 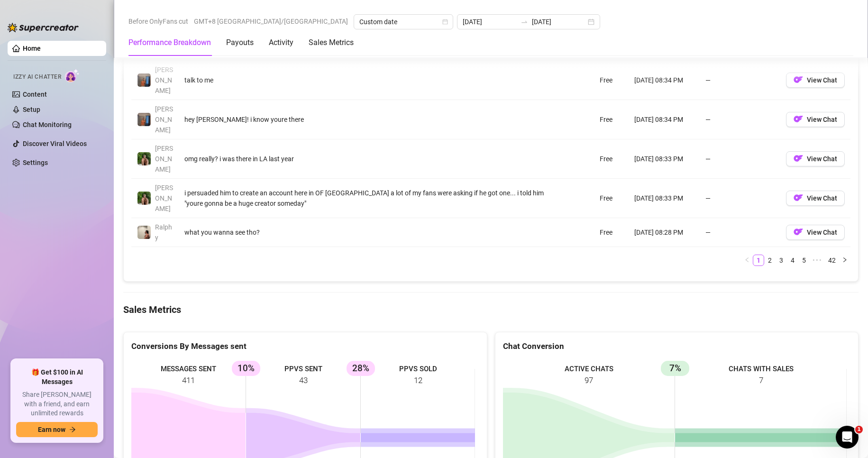 What do you see at coordinates (817, 260) in the screenshot?
I see `li: Next 5 Pages` at bounding box center [817, 260].